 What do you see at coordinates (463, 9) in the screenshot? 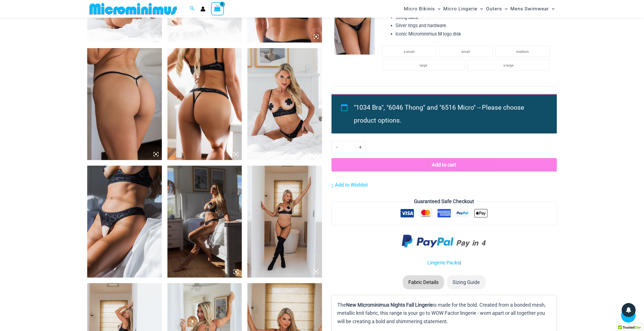
I see `a: Micro LingerieMenu ToggleMenu Toggle` at bounding box center [463, 9].